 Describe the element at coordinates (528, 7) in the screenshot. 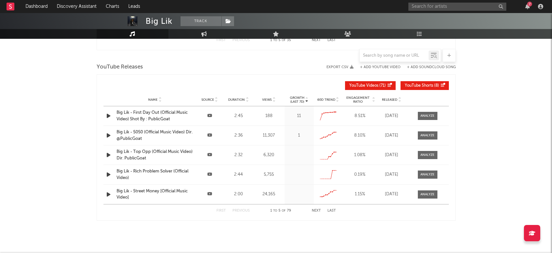

I see `button: 7` at that location.